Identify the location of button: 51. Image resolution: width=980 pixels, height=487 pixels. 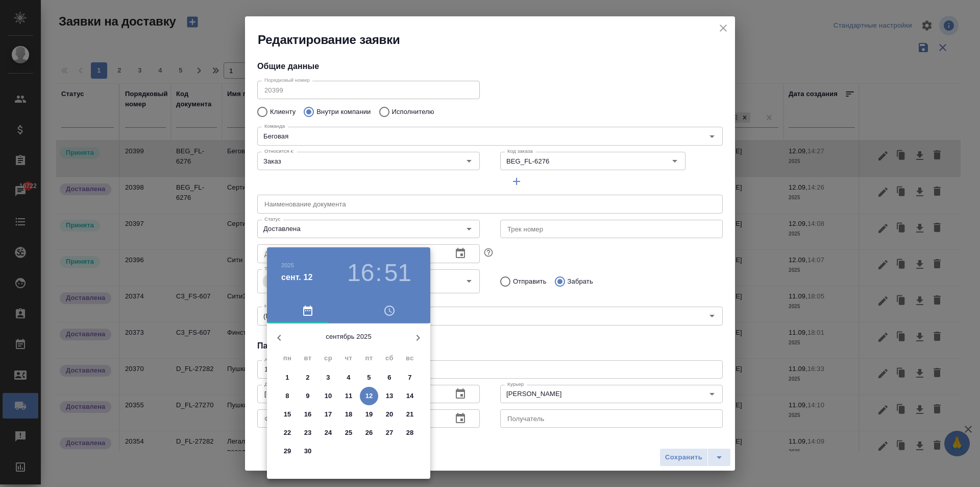
(397, 273).